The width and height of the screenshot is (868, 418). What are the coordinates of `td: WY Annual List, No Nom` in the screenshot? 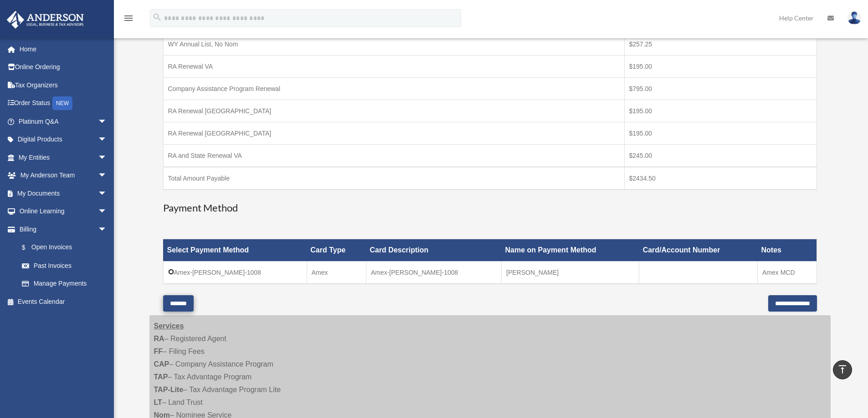 It's located at (393, 44).